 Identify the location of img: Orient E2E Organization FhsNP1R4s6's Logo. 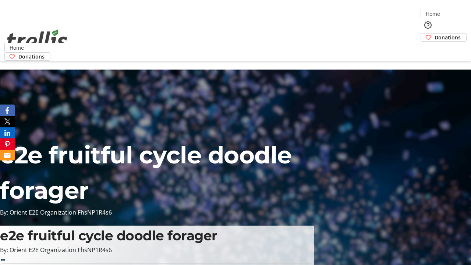
(37, 40).